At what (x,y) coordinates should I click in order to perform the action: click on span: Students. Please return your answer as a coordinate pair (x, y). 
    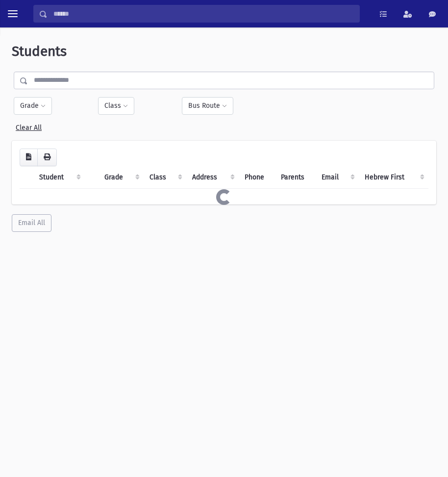
    Looking at the image, I should click on (39, 51).